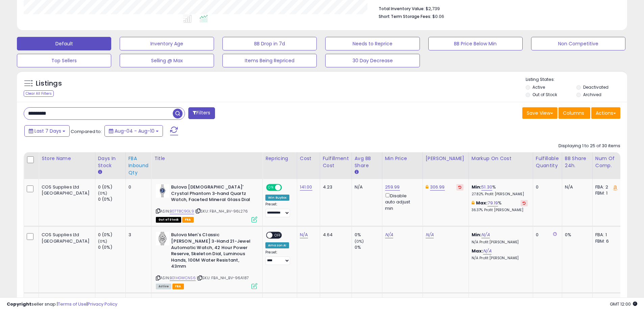 This screenshot has width=644, height=311. I want to click on span: Aug-04 - Aug-10, so click(134, 131).